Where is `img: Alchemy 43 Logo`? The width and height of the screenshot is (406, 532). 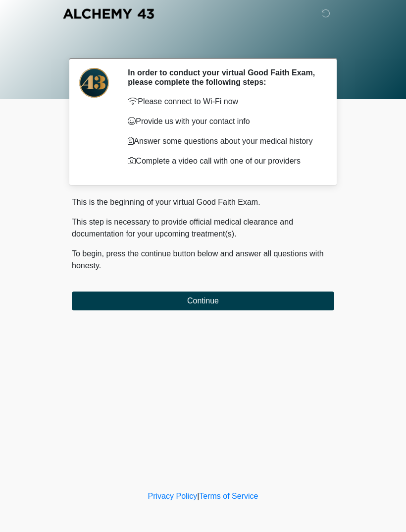
img: Alchemy 43 Logo is located at coordinates (108, 13).